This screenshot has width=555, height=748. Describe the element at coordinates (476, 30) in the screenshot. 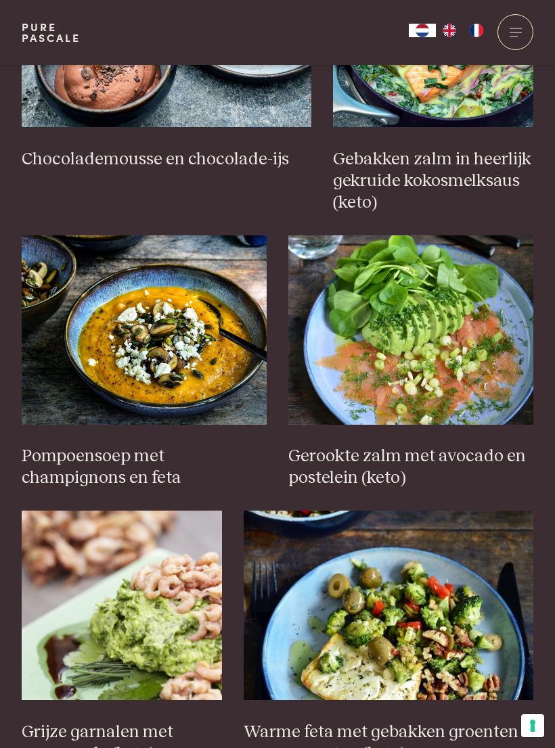

I see `a: FR` at that location.